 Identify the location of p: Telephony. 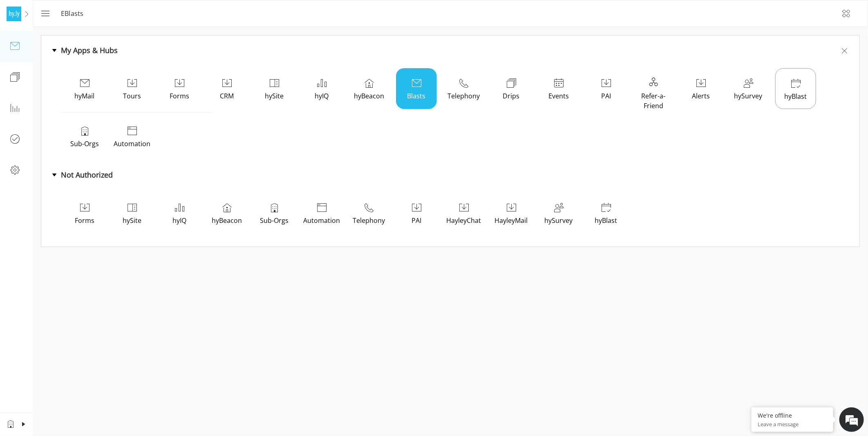
(464, 96).